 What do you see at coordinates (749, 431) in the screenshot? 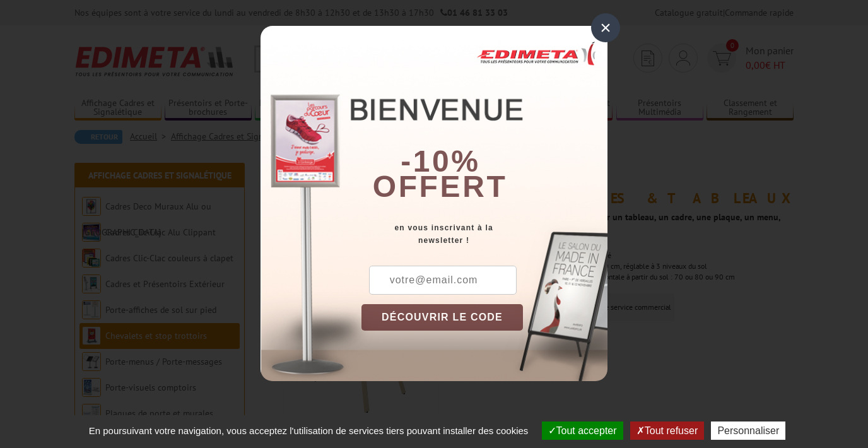
I see `button: Personnaliser (fenêtre modale)` at bounding box center [749, 431].